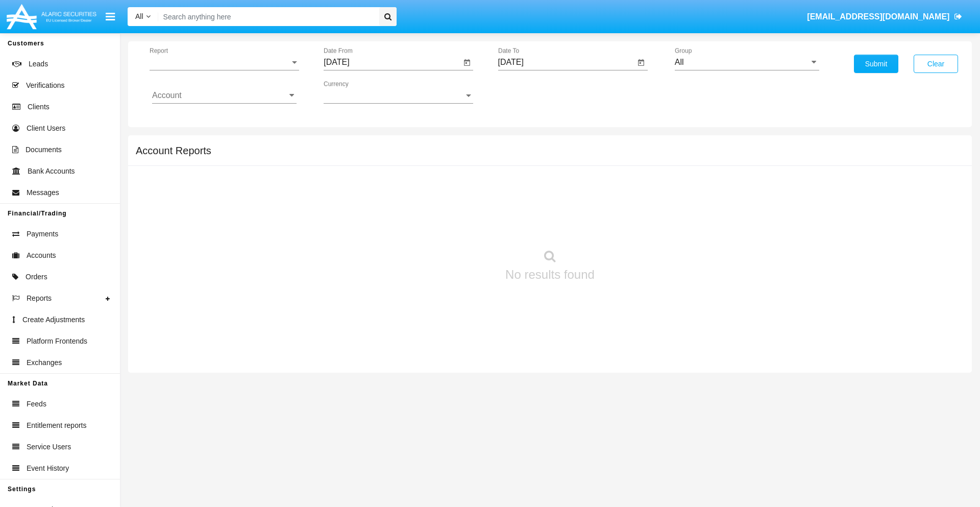 This screenshot has height=507, width=980. Describe the element at coordinates (46, 128) in the screenshot. I see `span: Client Users` at that location.